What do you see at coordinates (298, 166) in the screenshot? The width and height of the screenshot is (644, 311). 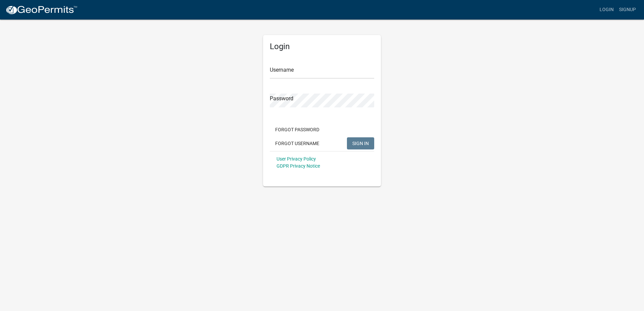 I see `a: GDPR Privacy Notice` at bounding box center [298, 166].